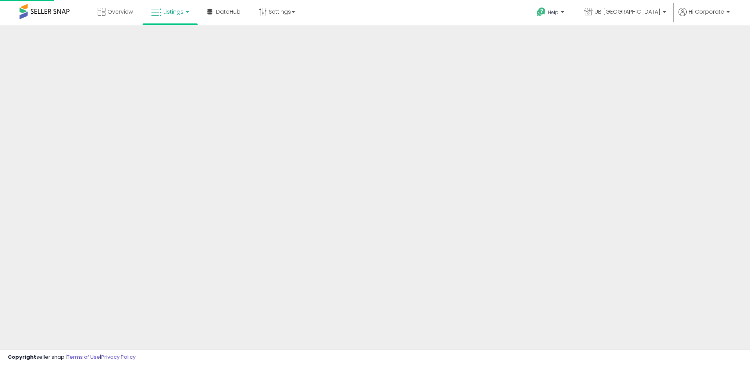 This screenshot has width=750, height=365. Describe the element at coordinates (173, 12) in the screenshot. I see `span: Listings` at that location.